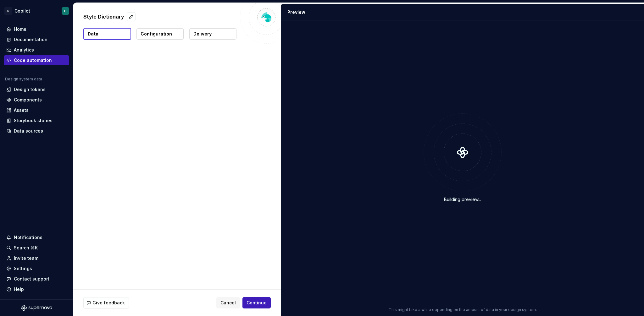 The height and width of the screenshot is (316, 644). What do you see at coordinates (28, 131) in the screenshot?
I see `div: Data sources` at bounding box center [28, 131].